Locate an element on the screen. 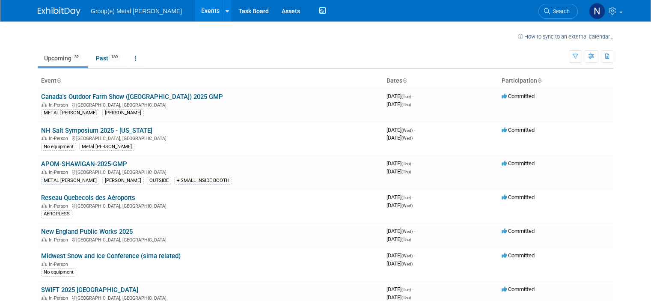 Image resolution: width=651 pixels, height=301 pixels. a: New England Public Works 2025 is located at coordinates (87, 231).